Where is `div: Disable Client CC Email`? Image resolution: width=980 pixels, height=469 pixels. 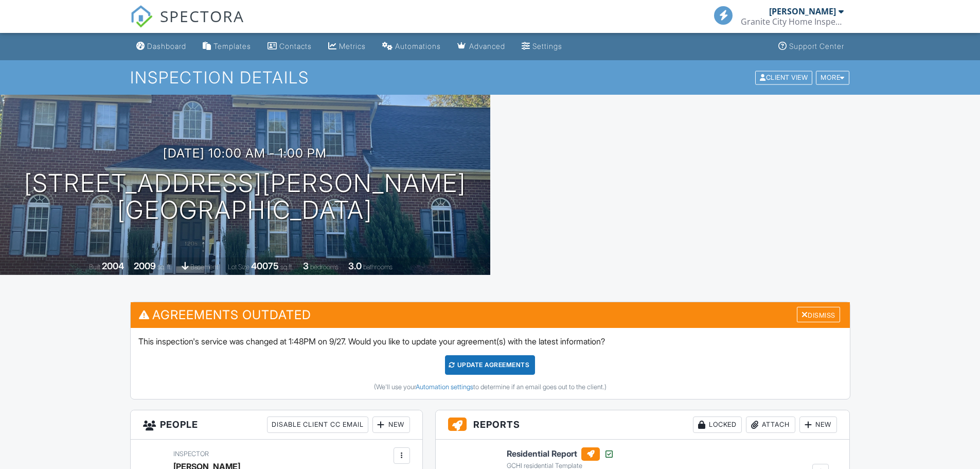
div: Disable Client CC Email is located at coordinates (317, 425).